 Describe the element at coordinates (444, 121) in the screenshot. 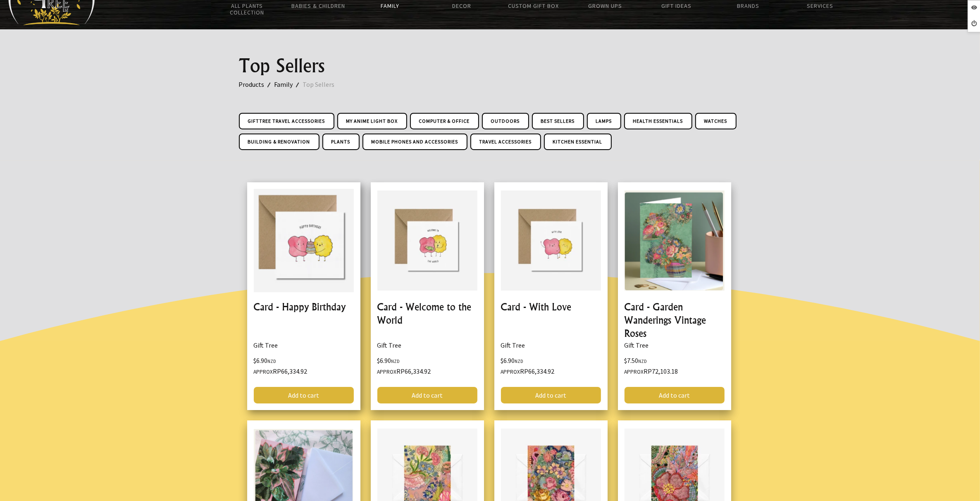

I see `a: Computer & Office` at that location.